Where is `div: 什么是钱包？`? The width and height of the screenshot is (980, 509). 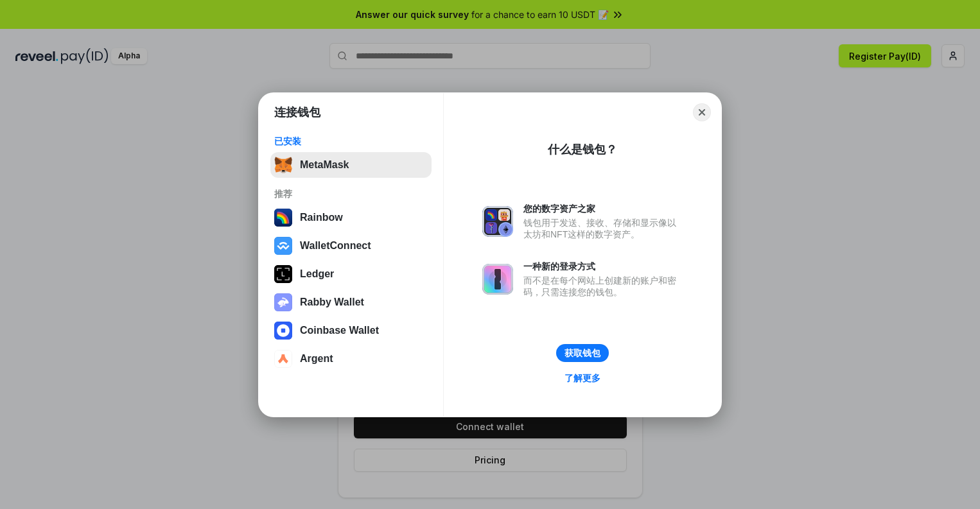
div: 什么是钱包？ is located at coordinates (582, 150).